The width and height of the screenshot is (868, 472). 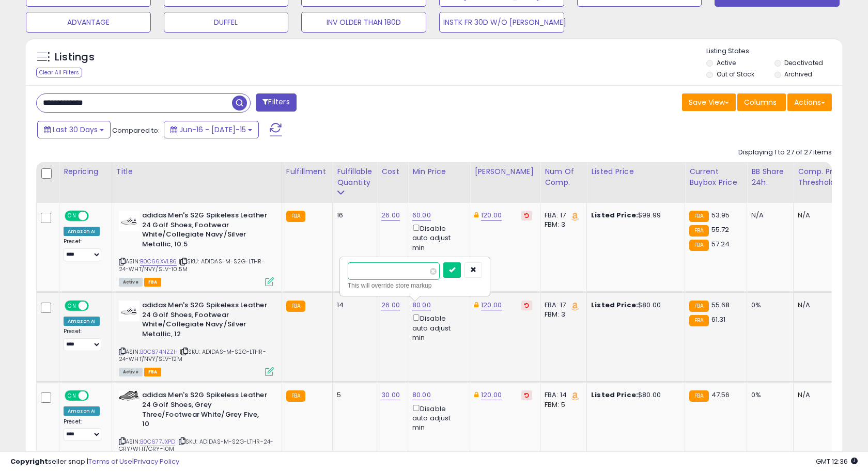 What do you see at coordinates (88, 22) in the screenshot?
I see `button: ADVANTAGE` at bounding box center [88, 22].